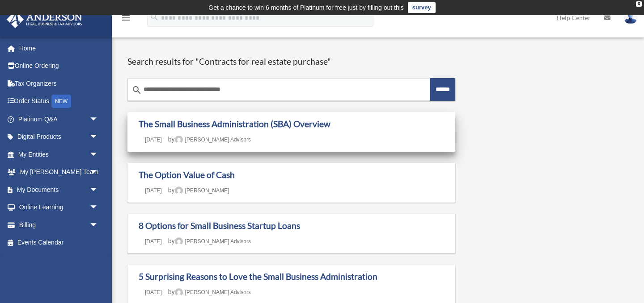 The width and height of the screenshot is (644, 303). What do you see at coordinates (306, 8) in the screenshot?
I see `div: Get a chance to win 6 months of Platinum for free just by filling out this` at bounding box center [306, 8].